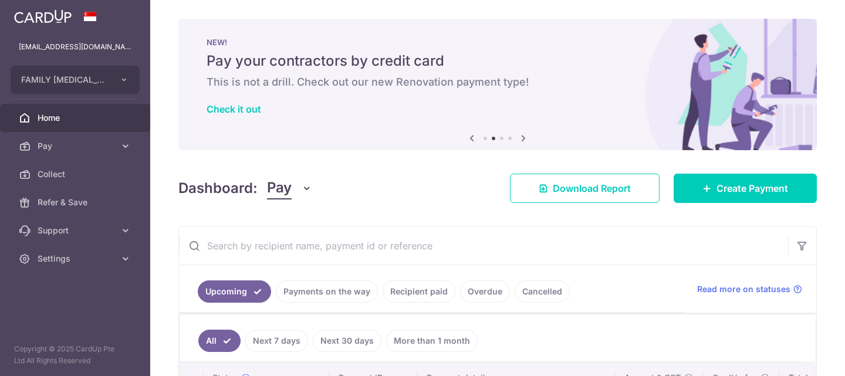  I want to click on span: Home, so click(76, 118).